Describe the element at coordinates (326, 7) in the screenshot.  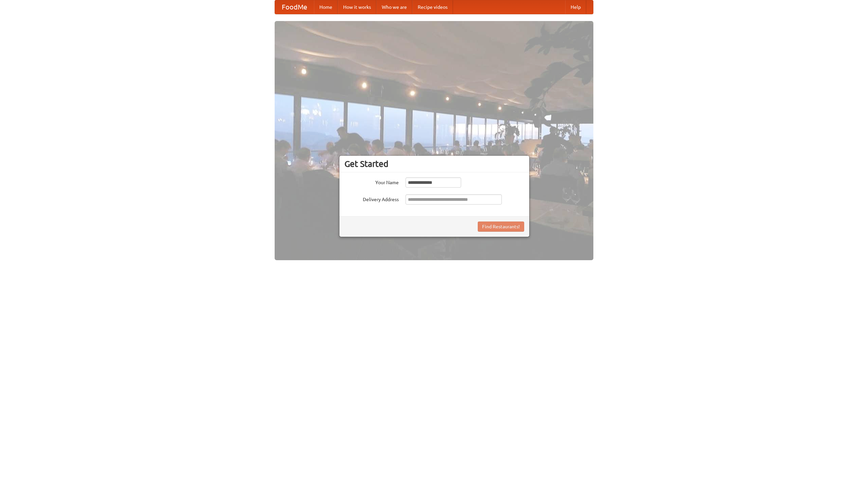
I see `a: Home` at that location.